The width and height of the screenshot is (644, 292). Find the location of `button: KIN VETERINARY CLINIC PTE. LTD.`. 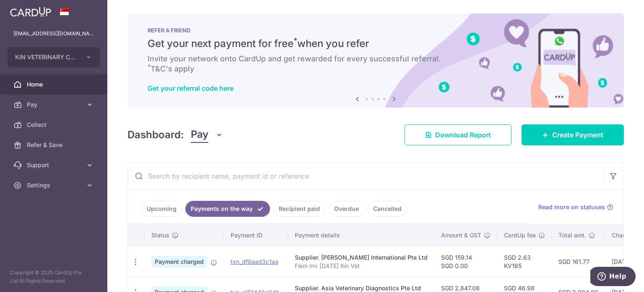

button: KIN VETERINARY CLINIC PTE. LTD. is located at coordinates (54, 57).